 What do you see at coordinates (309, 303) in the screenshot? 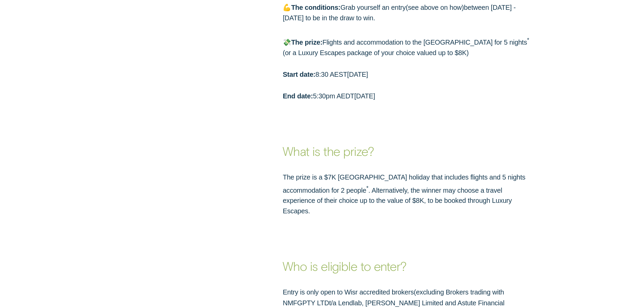
I see `span: P T Y` at bounding box center [309, 303].